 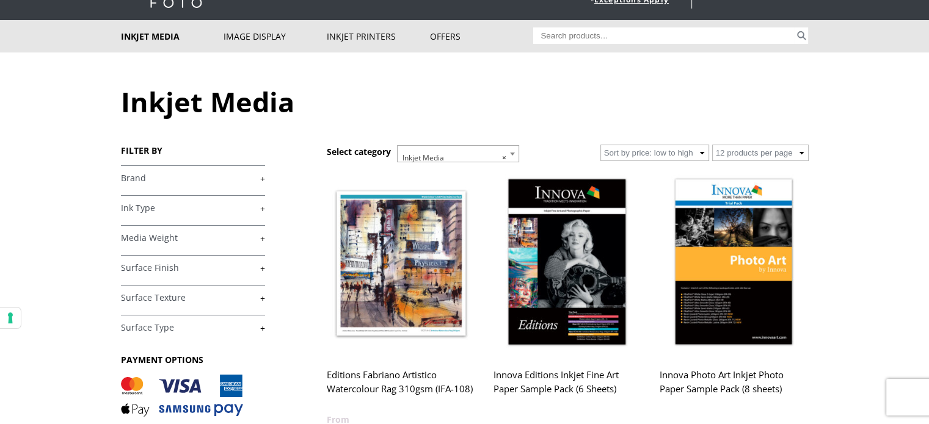 I want to click on a: Offers, so click(x=481, y=36).